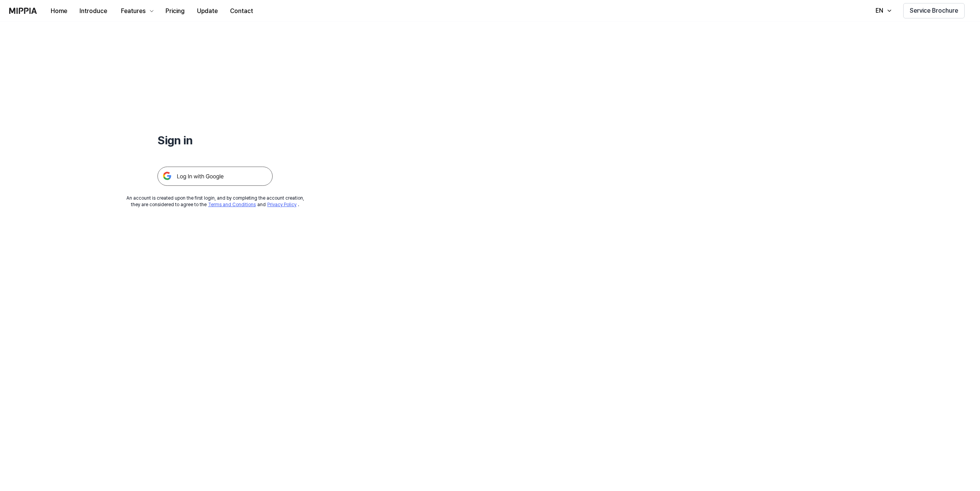 Image resolution: width=980 pixels, height=491 pixels. I want to click on div: An account is created upon the first login, and by completing the account creation, they are cons..., so click(215, 202).